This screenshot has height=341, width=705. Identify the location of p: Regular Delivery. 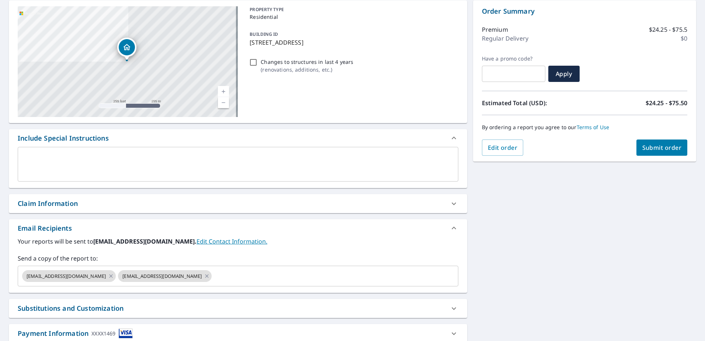
(505, 38).